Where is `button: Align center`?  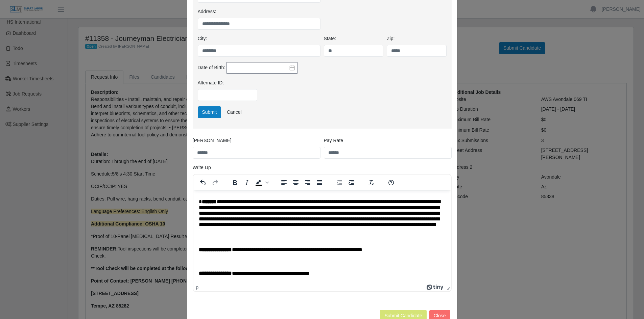 button: Align center is located at coordinates (296, 183).